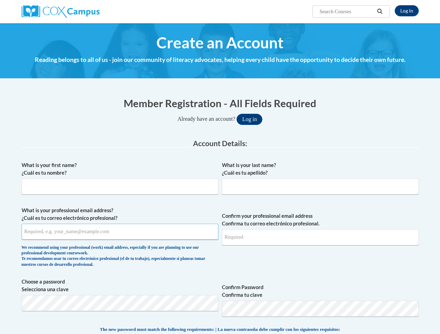  Describe the element at coordinates (220, 143) in the screenshot. I see `span: Account Details:` at that location.